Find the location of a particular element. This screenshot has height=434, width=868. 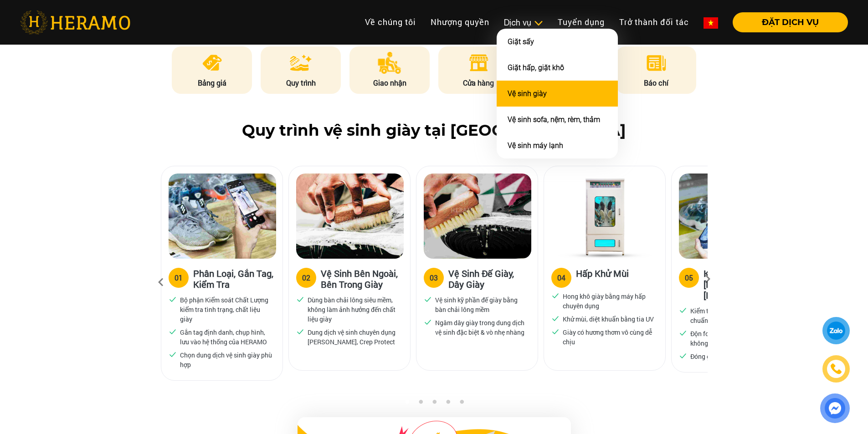

div: 02 is located at coordinates (306, 278).